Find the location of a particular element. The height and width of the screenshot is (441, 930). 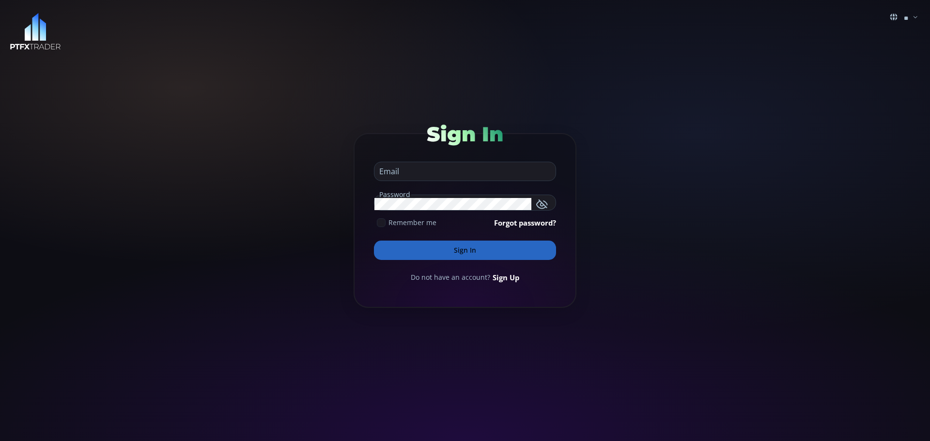

a: Sign Up is located at coordinates (505, 277).